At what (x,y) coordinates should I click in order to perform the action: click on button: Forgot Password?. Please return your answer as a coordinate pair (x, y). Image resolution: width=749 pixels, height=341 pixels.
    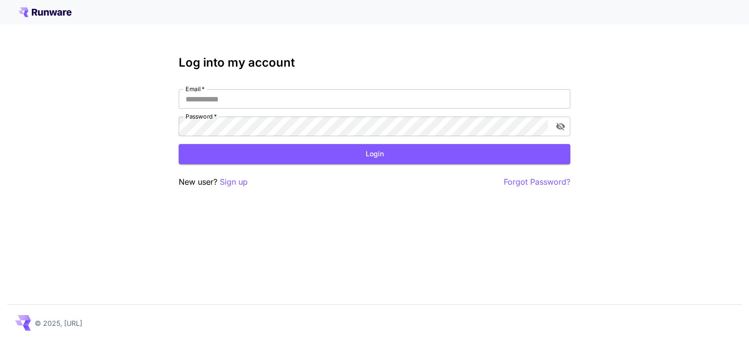
    Looking at the image, I should click on (537, 182).